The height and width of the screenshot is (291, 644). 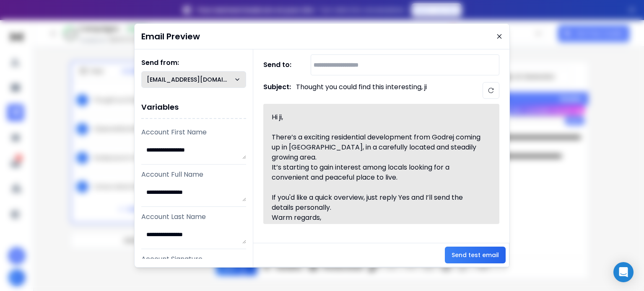 What do you see at coordinates (361, 91) in the screenshot?
I see `p: Thought you could find this interesting, ji` at bounding box center [361, 91].